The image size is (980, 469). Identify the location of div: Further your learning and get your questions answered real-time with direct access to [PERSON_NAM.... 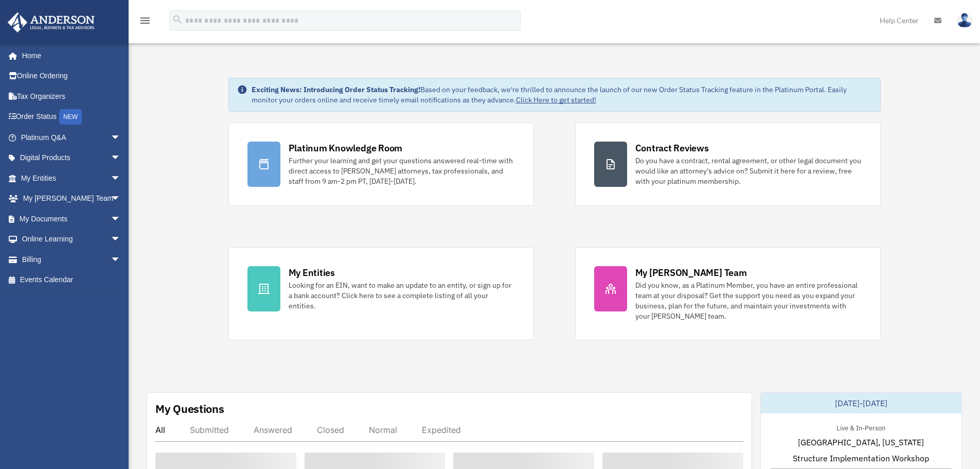
(402, 171).